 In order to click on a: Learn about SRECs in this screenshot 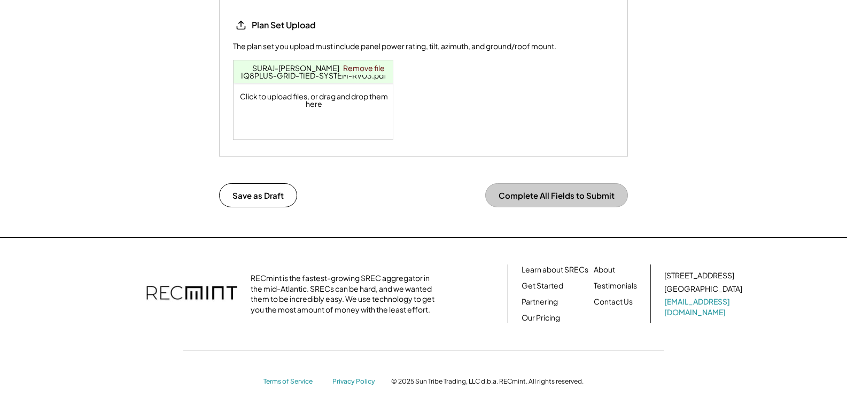, I will do `click(554, 270)`.